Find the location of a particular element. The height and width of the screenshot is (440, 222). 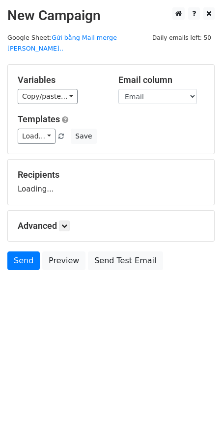

a: Templates is located at coordinates (39, 119).